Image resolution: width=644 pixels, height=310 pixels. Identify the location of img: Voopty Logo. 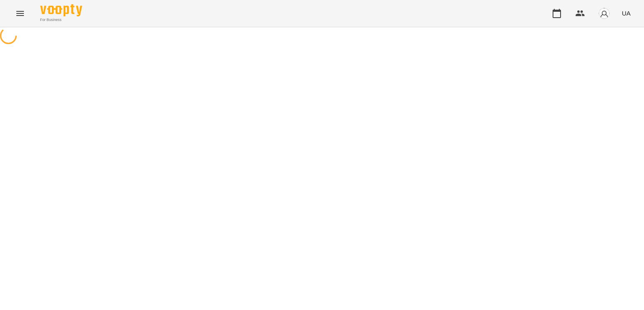
(61, 10).